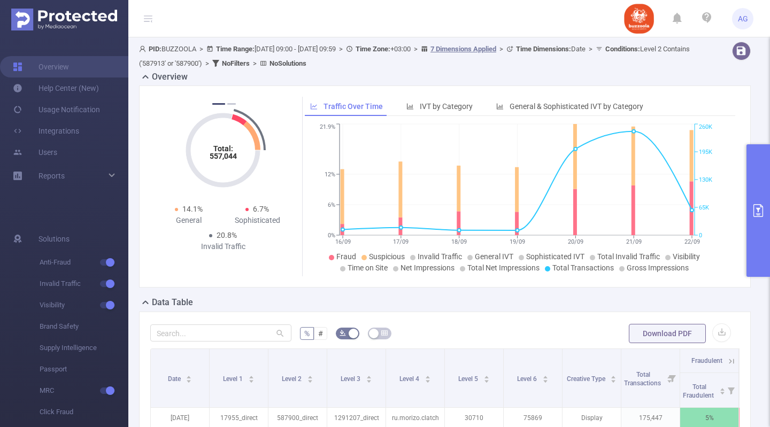 This screenshot has width=770, height=427. What do you see at coordinates (343, 333) in the screenshot?
I see `i: icon: bg-colors` at bounding box center [343, 333].